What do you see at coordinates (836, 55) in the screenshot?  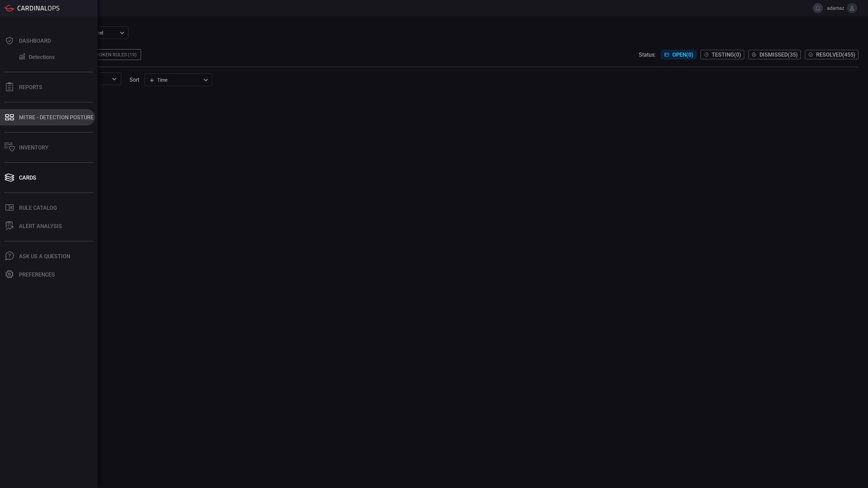 I see `span: Resolved ( 455 )` at bounding box center [836, 55].